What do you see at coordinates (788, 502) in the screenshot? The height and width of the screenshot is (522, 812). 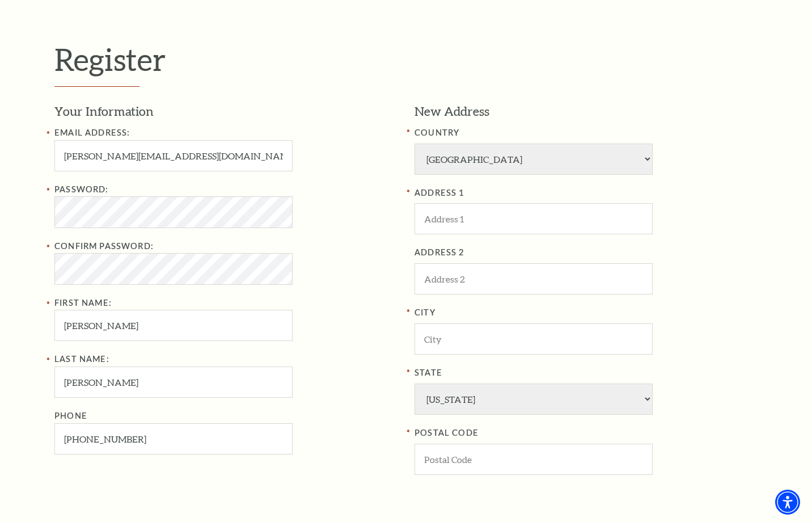 I see `div: Accessibility Menu` at bounding box center [788, 502].